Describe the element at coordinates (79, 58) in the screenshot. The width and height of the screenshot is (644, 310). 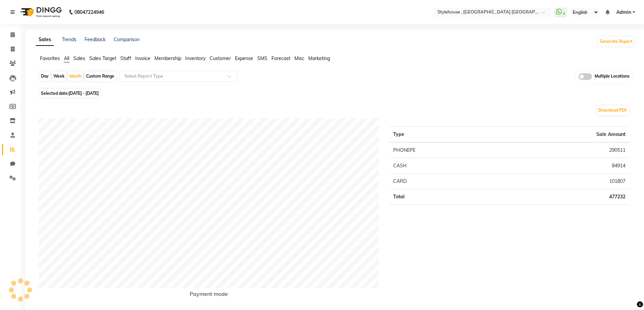
I see `span: Sales` at that location.